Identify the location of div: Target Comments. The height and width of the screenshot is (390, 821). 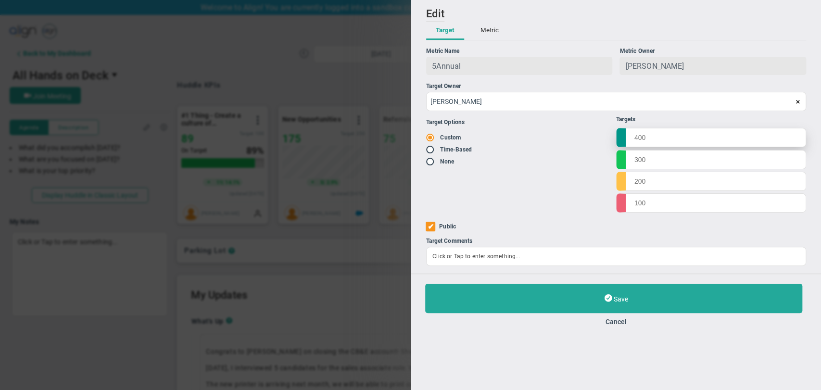
(616, 241).